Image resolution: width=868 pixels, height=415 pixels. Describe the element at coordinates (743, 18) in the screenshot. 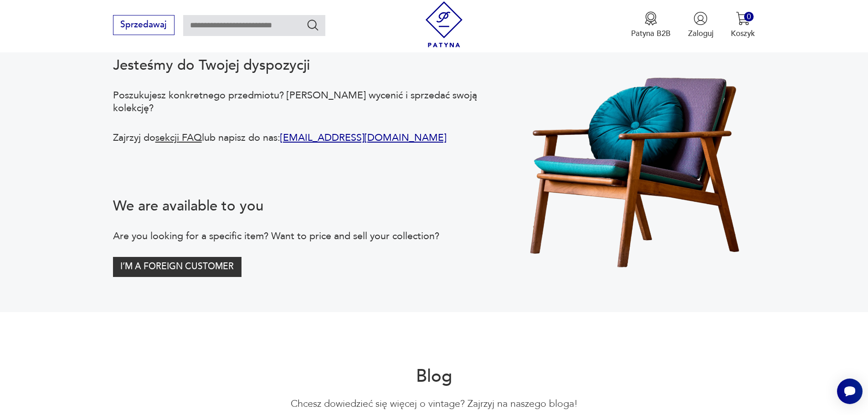

I see `img: Ikona koszyka` at that location.